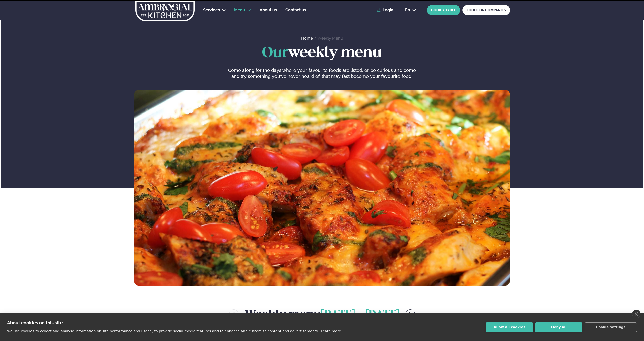 The width and height of the screenshot is (644, 341). Describe the element at coordinates (268, 10) in the screenshot. I see `span: About us` at that location.